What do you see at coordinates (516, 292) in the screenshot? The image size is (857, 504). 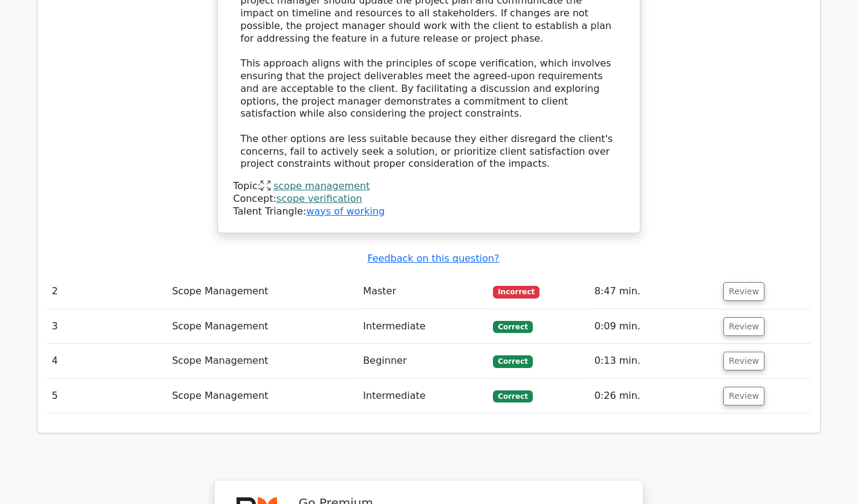 I see `span: Incorrect` at bounding box center [516, 292].